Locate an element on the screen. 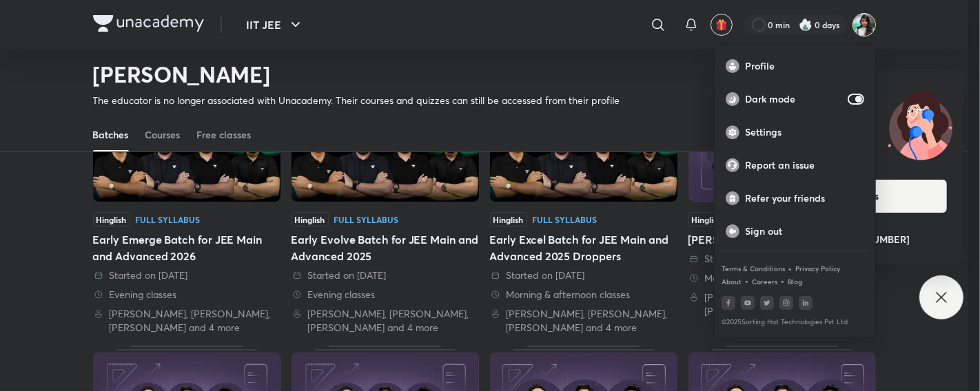 Image resolution: width=980 pixels, height=391 pixels. a: Settings is located at coordinates (795, 132).